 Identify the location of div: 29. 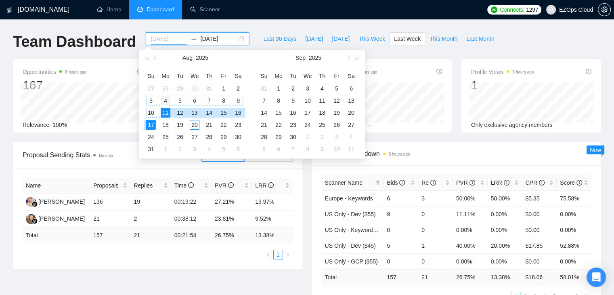
(224, 137).